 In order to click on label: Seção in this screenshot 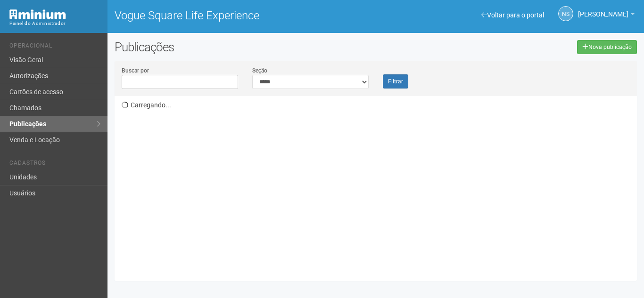, I will do `click(260, 71)`.